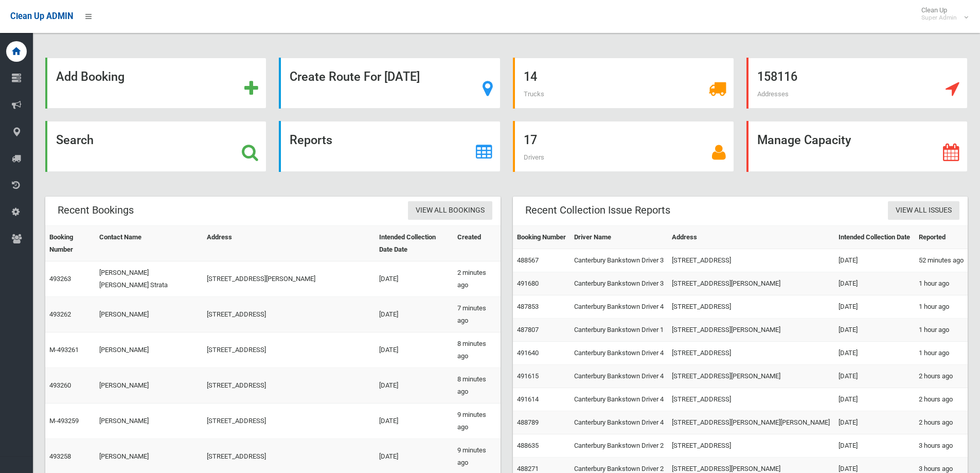  Describe the element at coordinates (534, 94) in the screenshot. I see `span: Trucks` at that location.